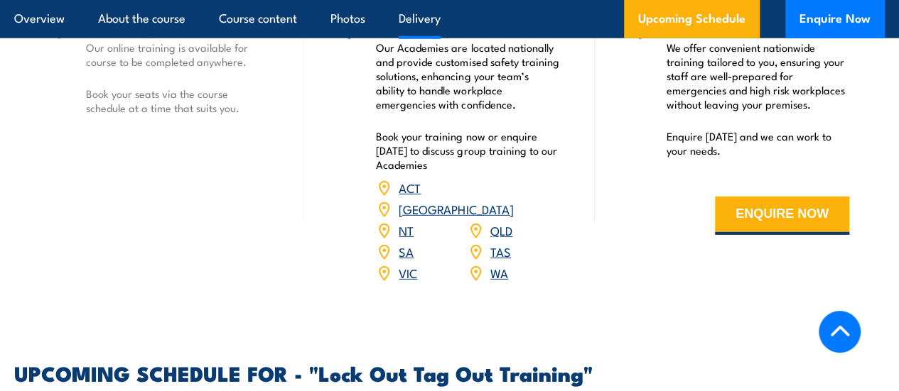  Describe the element at coordinates (757, 76) in the screenshot. I see `p: We offer convenient nationwide training tailored to you, ensuring your staff are well-prepared fo...` at that location.